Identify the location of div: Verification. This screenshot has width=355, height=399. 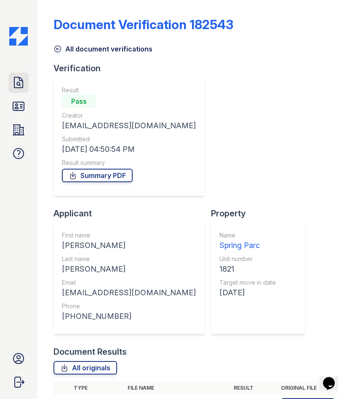
(132, 68).